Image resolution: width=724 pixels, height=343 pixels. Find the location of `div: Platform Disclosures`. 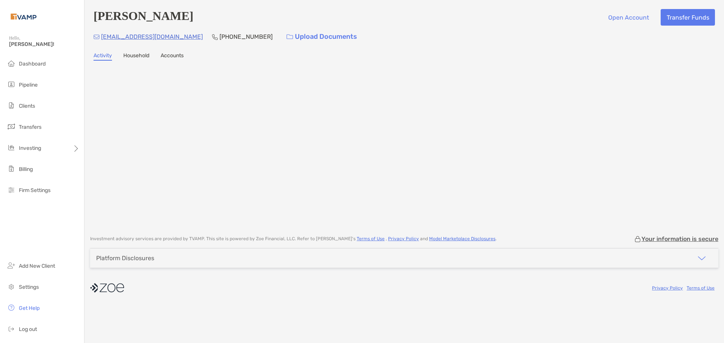

div: Platform Disclosures is located at coordinates (125, 258).